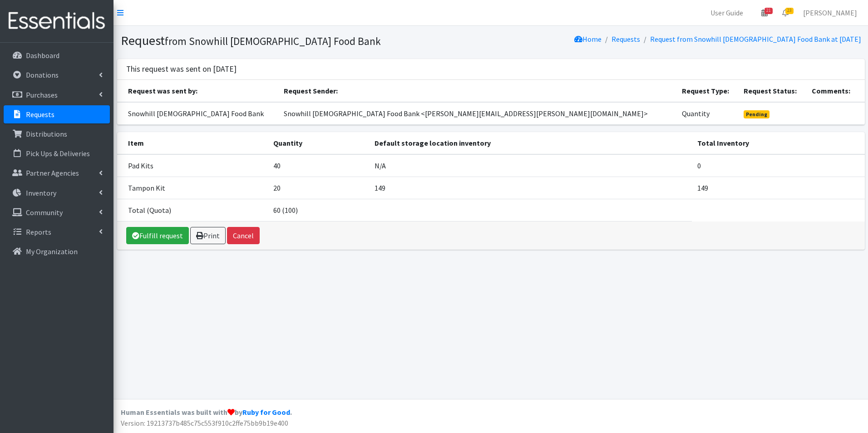 This screenshot has height=433, width=868. What do you see at coordinates (52, 173) in the screenshot?
I see `p: Partner Agencies` at bounding box center [52, 173].